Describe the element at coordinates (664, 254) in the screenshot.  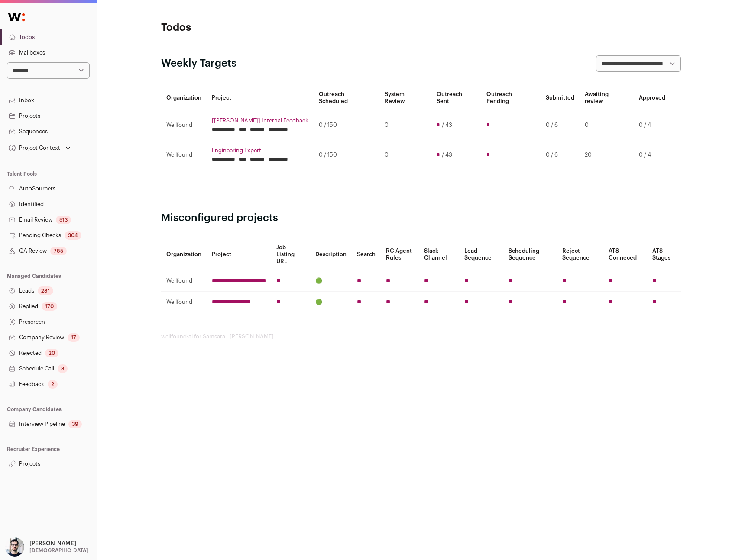
I see `th: ATS Stages` at that location.